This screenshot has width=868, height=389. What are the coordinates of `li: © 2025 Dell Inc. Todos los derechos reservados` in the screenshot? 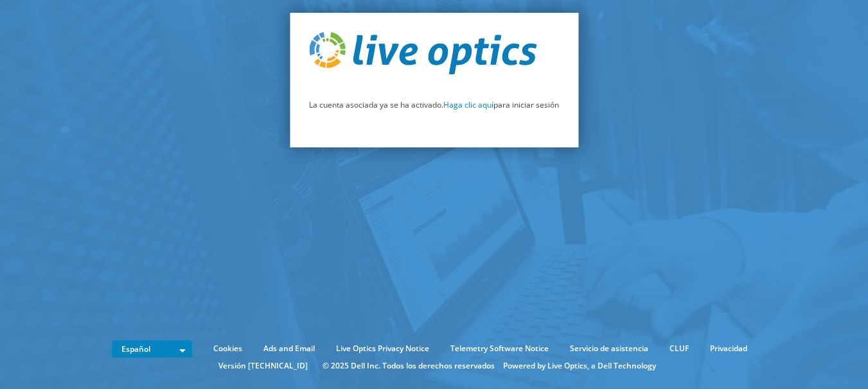 It's located at (409, 366).